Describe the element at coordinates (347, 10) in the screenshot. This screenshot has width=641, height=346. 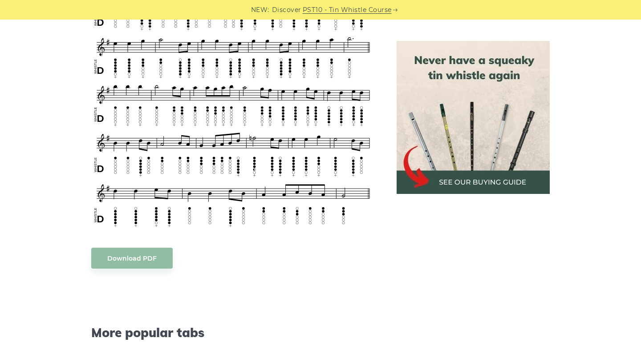
I see `a: PST10 - Tin Whistle Course` at that location.